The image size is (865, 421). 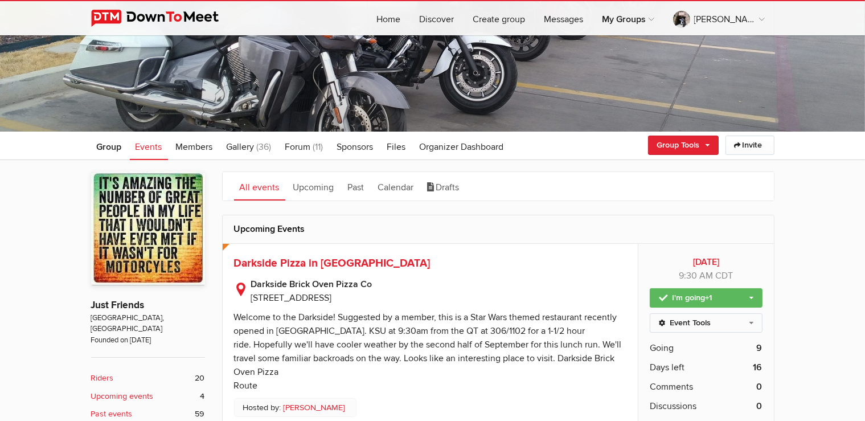 I want to click on span: Sponsors, so click(x=355, y=147).